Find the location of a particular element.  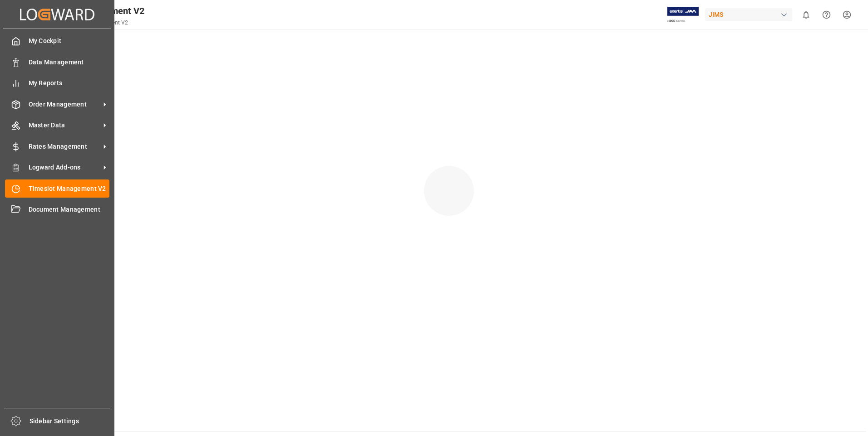

a: My Cockpit is located at coordinates (57, 41).